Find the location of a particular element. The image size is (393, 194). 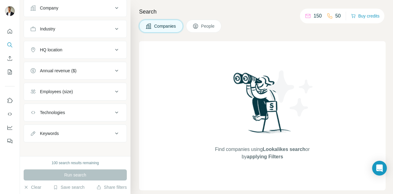

button: Enrich CSV is located at coordinates (10, 58).